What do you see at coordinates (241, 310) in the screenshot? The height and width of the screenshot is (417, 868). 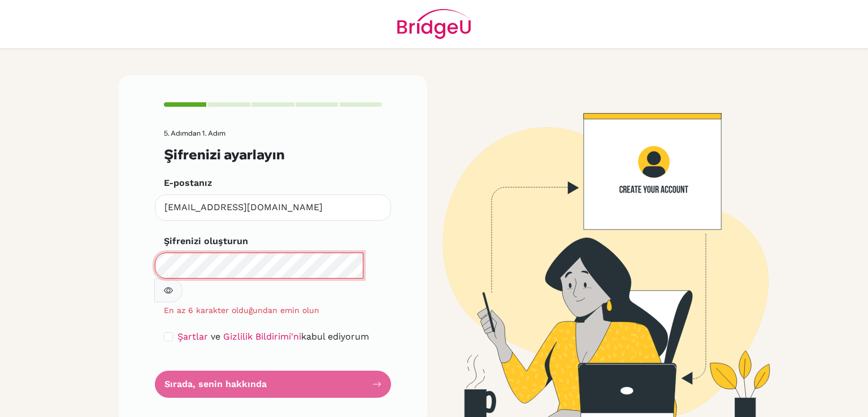 I see `font: En az 6 karakter olduğundan emin olun` at bounding box center [241, 310].